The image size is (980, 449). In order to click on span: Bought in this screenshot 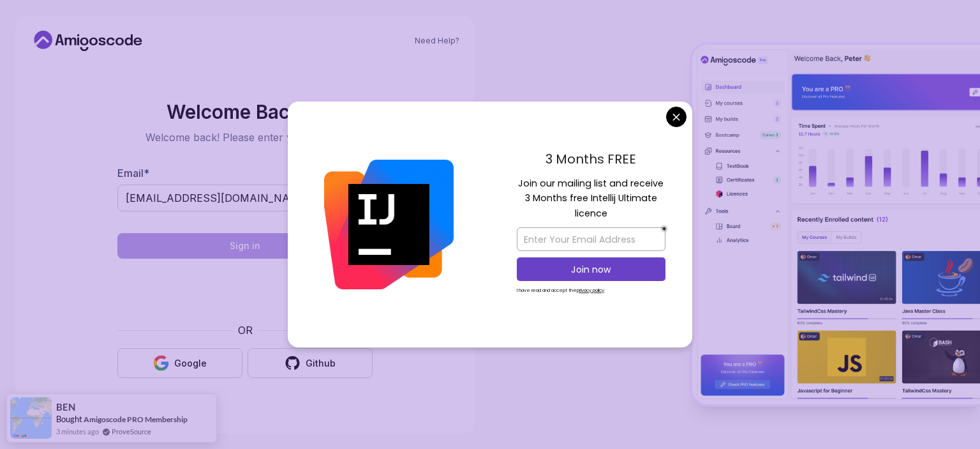, I will do `click(69, 419)`.